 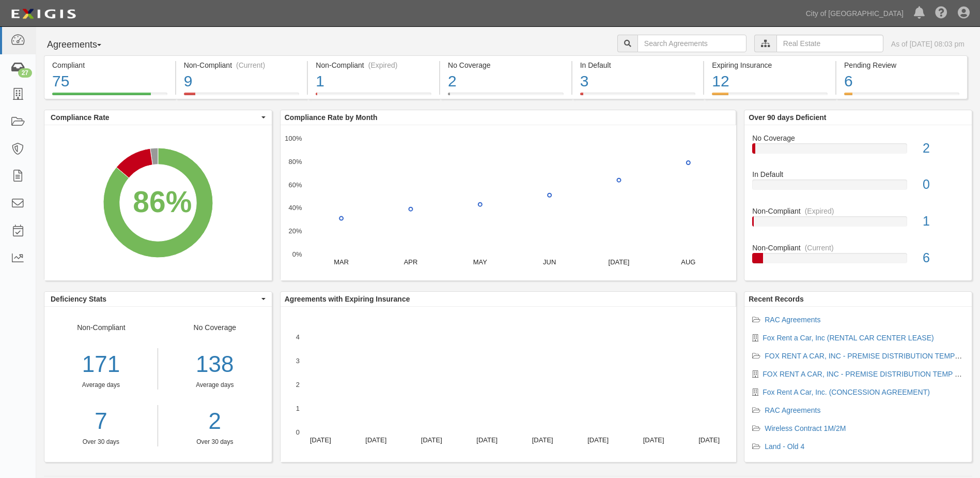 I want to click on text: 0%, so click(x=297, y=254).